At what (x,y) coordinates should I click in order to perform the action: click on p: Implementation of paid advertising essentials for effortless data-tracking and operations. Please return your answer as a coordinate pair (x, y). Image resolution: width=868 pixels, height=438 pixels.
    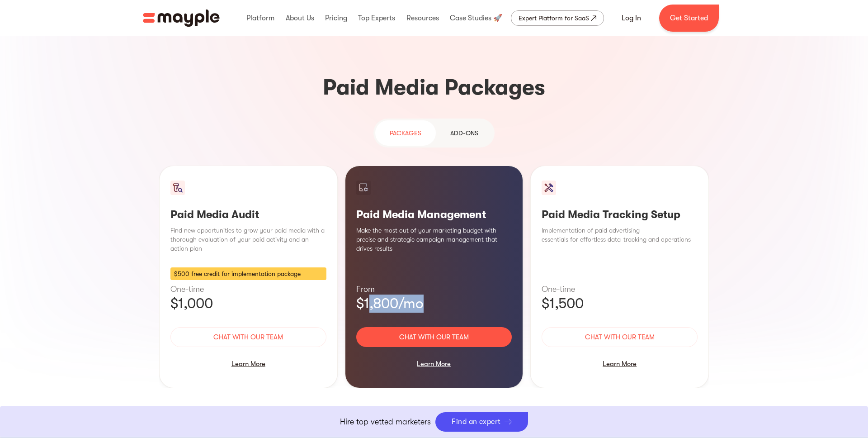
    Looking at the image, I should click on (619, 235).